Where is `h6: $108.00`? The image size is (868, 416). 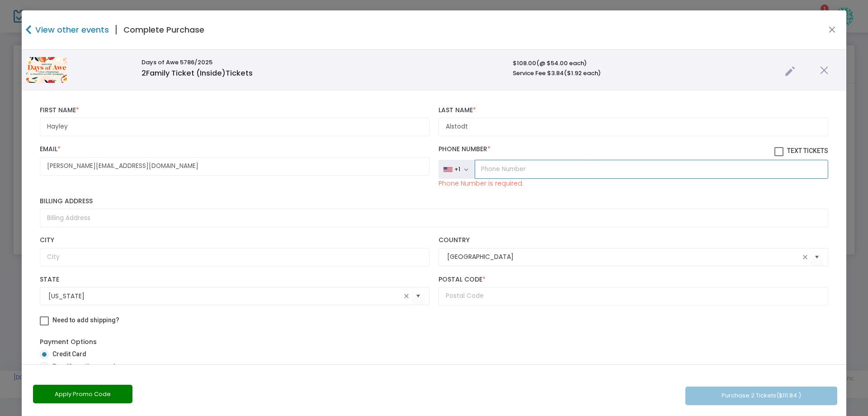 h6: $108.00 is located at coordinates (644, 63).